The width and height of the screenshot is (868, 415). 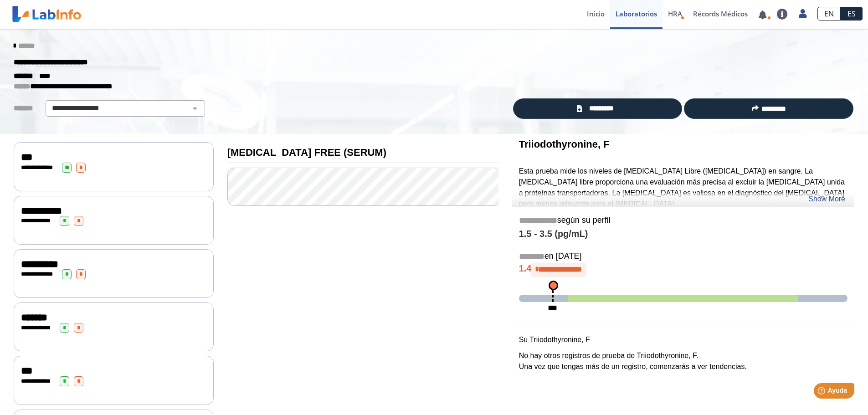 I want to click on a: ES, so click(x=851, y=14).